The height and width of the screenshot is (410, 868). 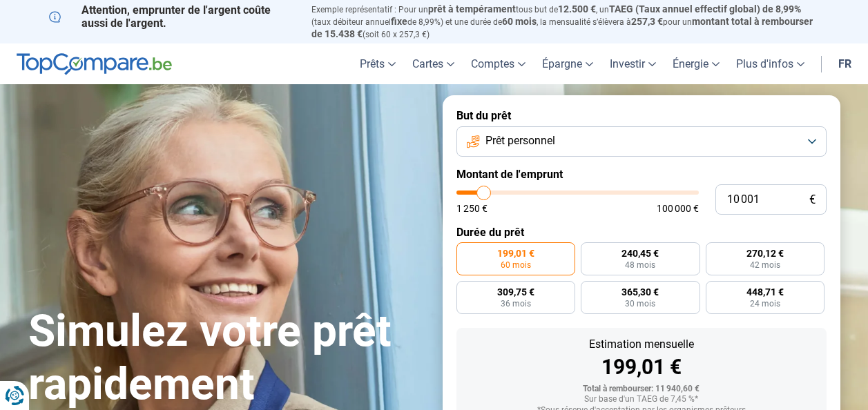 I want to click on label: But du prêt, so click(x=641, y=115).